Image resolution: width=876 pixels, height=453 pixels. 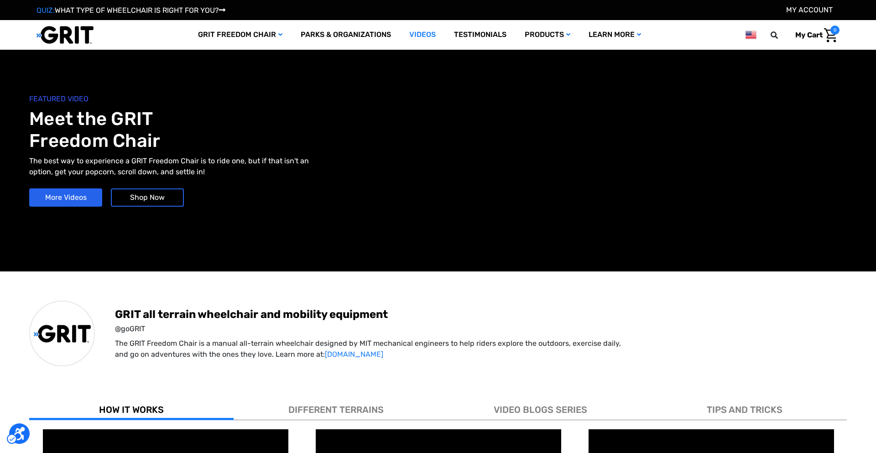 What do you see at coordinates (809, 10) in the screenshot?
I see `a: Account` at bounding box center [809, 10].